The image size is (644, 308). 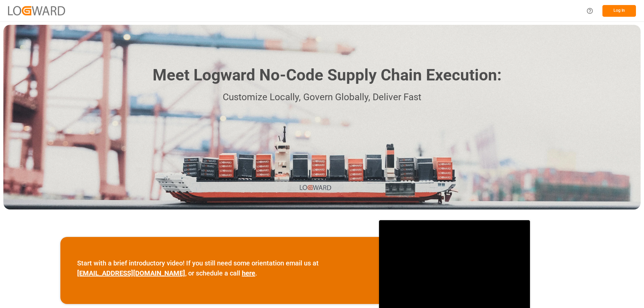 What do you see at coordinates (248, 273) in the screenshot?
I see `a: here` at bounding box center [248, 273].